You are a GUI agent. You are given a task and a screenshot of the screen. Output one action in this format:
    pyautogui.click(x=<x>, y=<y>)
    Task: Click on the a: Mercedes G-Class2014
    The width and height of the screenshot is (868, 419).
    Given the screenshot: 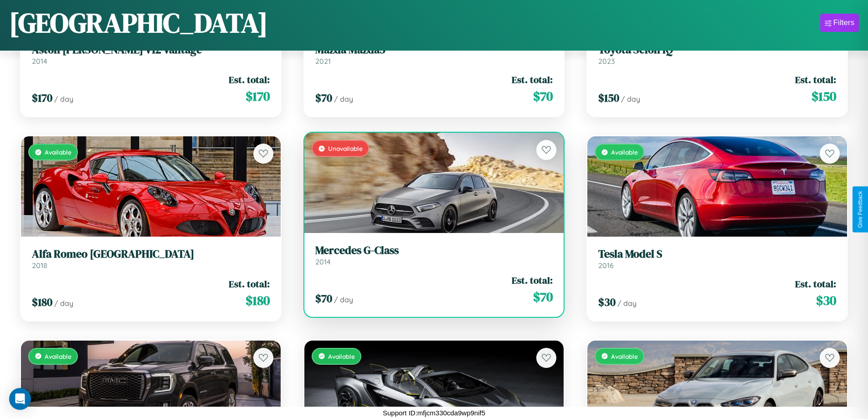 What is the action you would take?
    pyautogui.click(x=434, y=255)
    